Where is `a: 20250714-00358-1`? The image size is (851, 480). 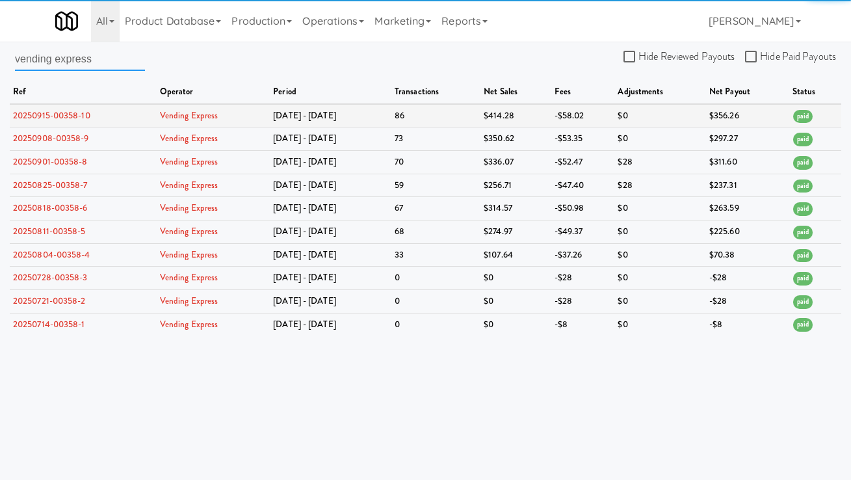 a: 20250714-00358-1 is located at coordinates (49, 324).